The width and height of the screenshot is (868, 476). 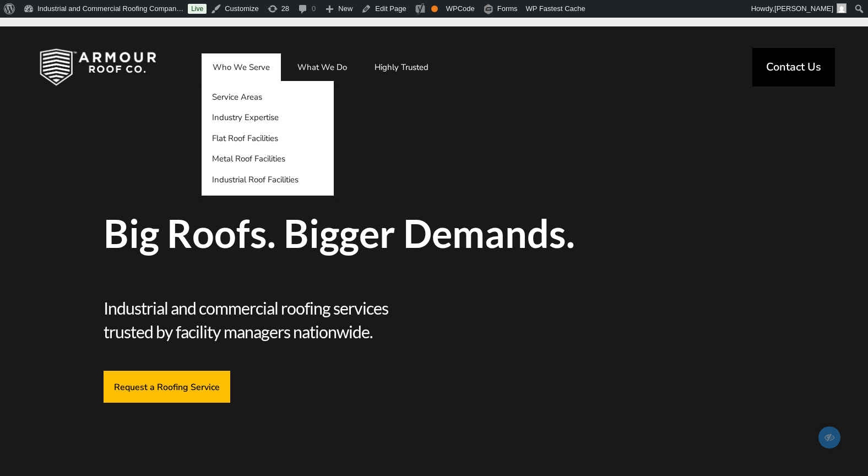 I want to click on img: Industrial and Commercial Roofing Company | Armour Roof Co., so click(x=98, y=67).